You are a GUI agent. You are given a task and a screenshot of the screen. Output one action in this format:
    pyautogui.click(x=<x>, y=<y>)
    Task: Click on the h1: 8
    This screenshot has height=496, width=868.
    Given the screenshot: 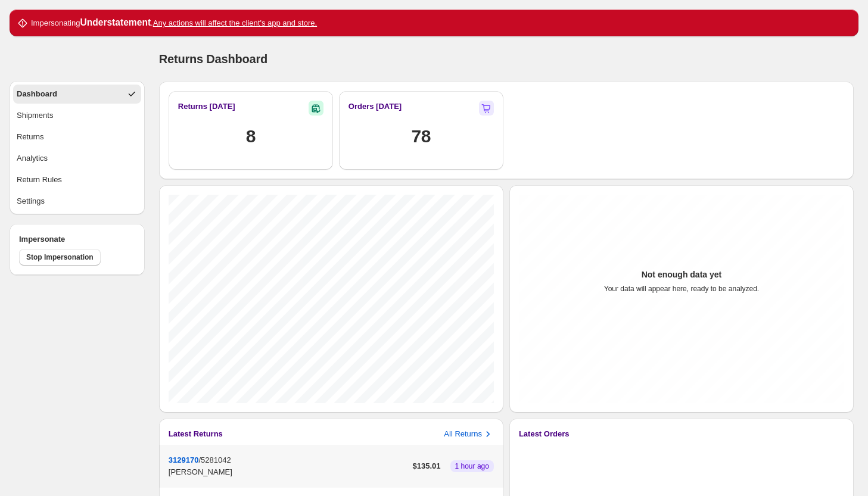 What is the action you would take?
    pyautogui.click(x=251, y=136)
    